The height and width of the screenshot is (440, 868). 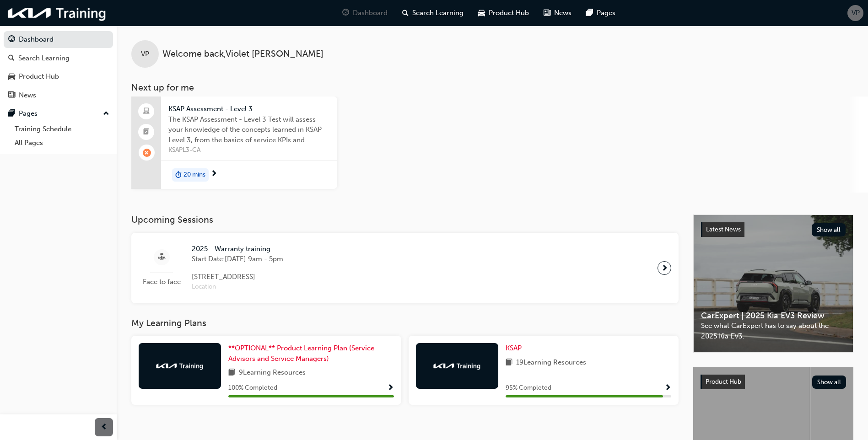 What do you see at coordinates (62, 143) in the screenshot?
I see `a: All Pages` at bounding box center [62, 143].